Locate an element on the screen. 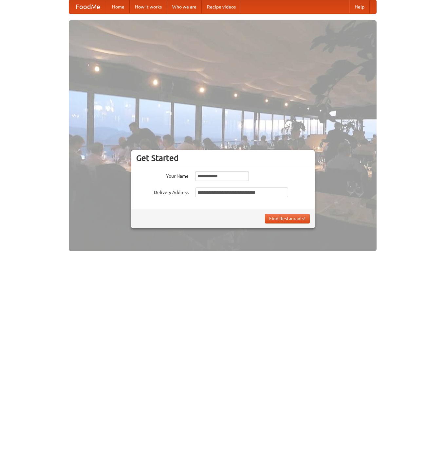 This screenshot has width=445, height=463. a: Help is located at coordinates (359, 7).